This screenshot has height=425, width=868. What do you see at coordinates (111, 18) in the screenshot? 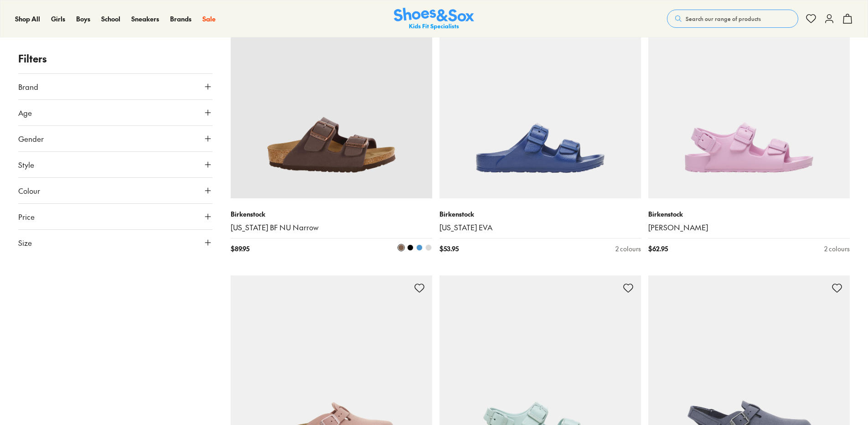
I see `a: School` at bounding box center [111, 18].